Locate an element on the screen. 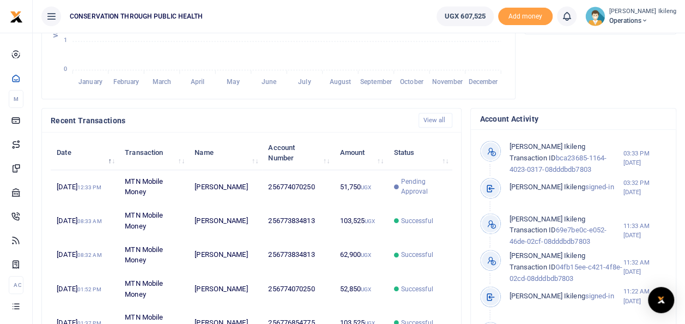  td: 103,525 is located at coordinates (360, 221).